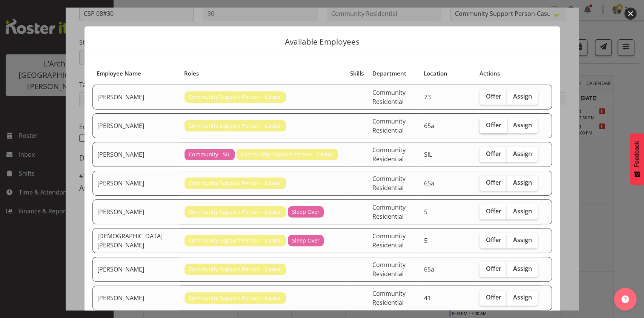  What do you see at coordinates (427, 298) in the screenshot?
I see `span: 41` at bounding box center [427, 298].